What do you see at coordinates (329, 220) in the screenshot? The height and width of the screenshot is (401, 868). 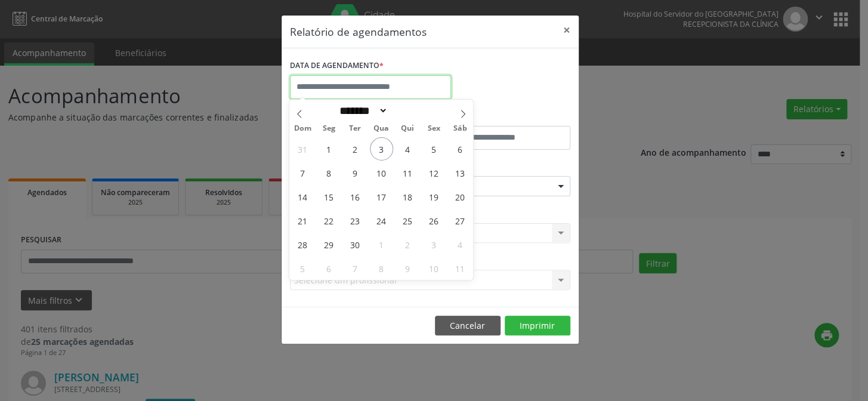 I see `span: Setembro 22, 2025` at bounding box center [329, 220].